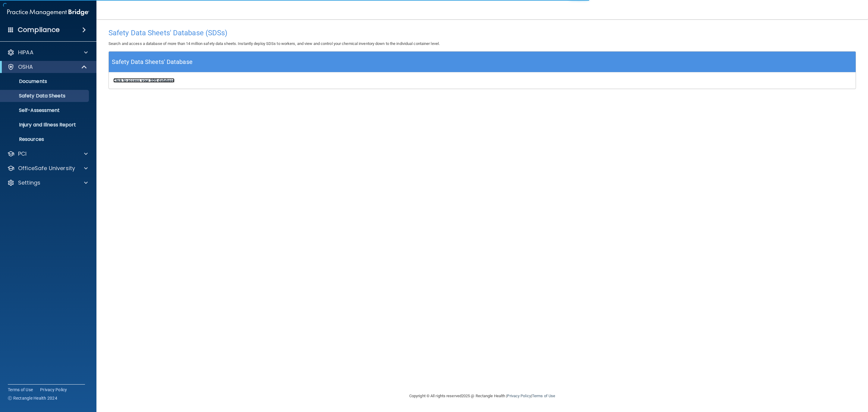 This screenshot has height=412, width=868. Describe the element at coordinates (47, 154) in the screenshot. I see `a: PCI` at that location.